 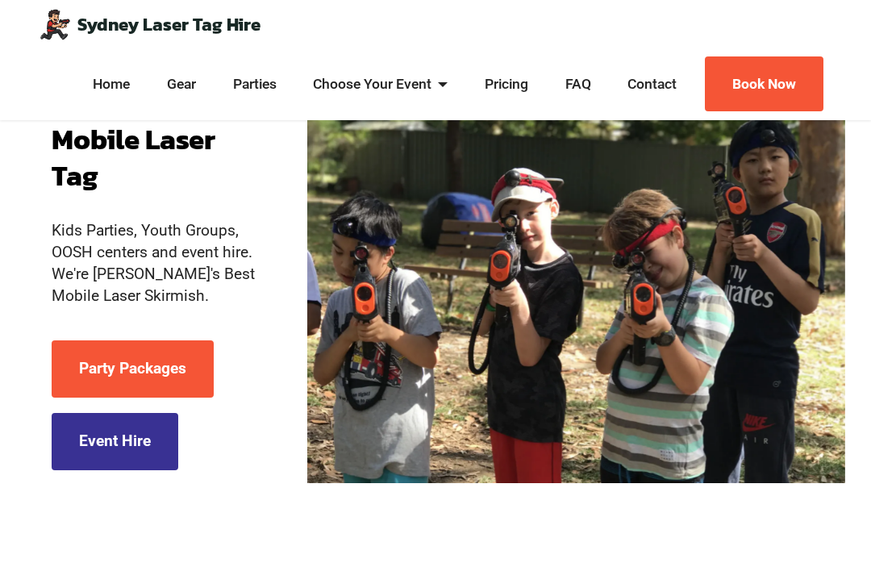 I want to click on strong: Sydney's #1 Mobile Laser Tag, so click(x=133, y=139).